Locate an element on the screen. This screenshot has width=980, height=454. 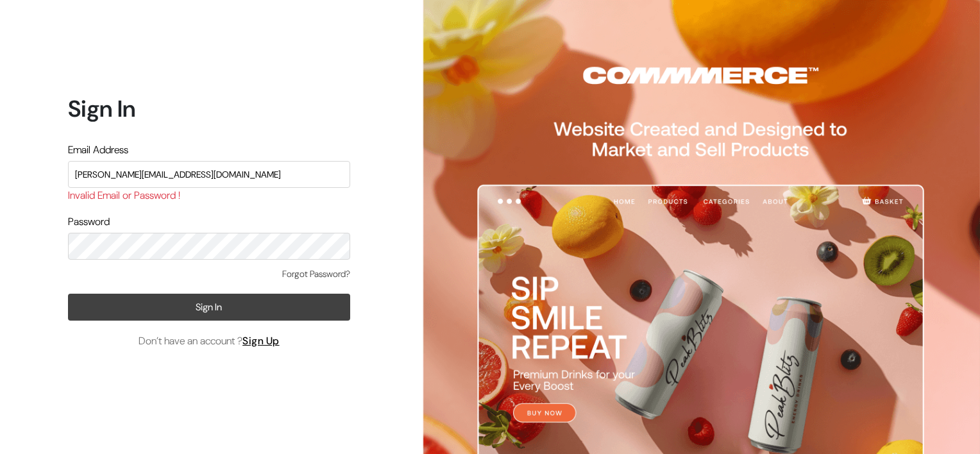
h1: Sign In is located at coordinates (209, 108).